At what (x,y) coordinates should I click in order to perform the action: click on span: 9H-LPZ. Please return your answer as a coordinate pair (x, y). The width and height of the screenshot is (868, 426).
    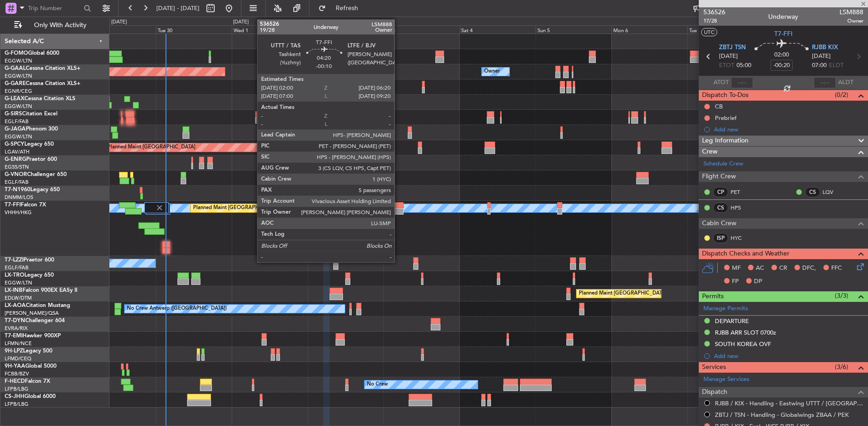
    Looking at the image, I should click on (14, 351).